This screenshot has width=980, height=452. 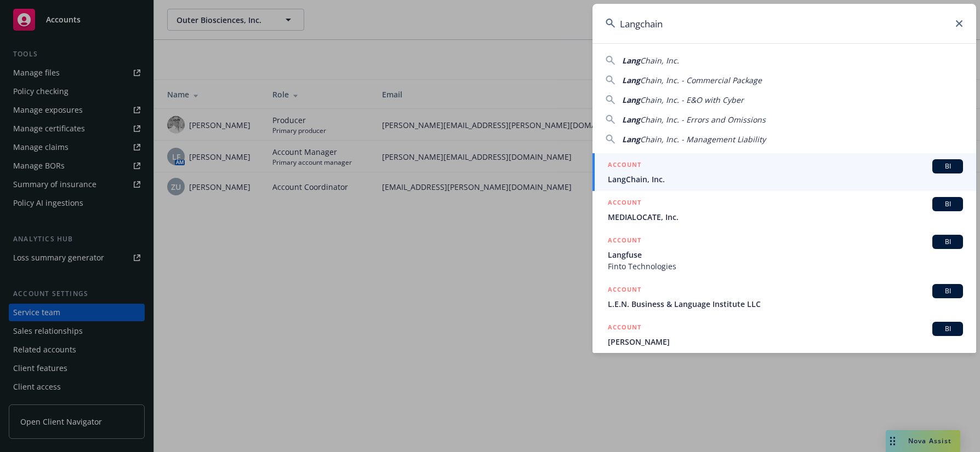 I want to click on span: Chain, Inc. - Management Liability, so click(x=703, y=140).